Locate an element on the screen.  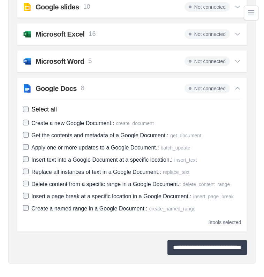
p: 10 is located at coordinates (87, 7).